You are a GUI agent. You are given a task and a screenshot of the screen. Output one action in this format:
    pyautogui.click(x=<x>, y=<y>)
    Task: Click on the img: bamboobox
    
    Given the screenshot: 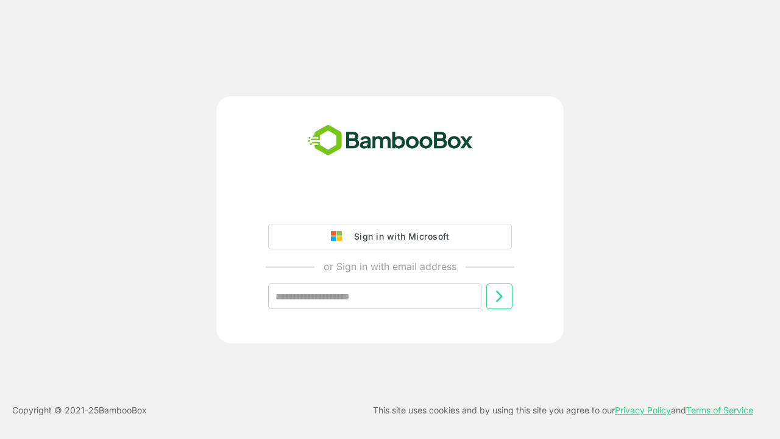 What is the action you would take?
    pyautogui.click(x=390, y=141)
    